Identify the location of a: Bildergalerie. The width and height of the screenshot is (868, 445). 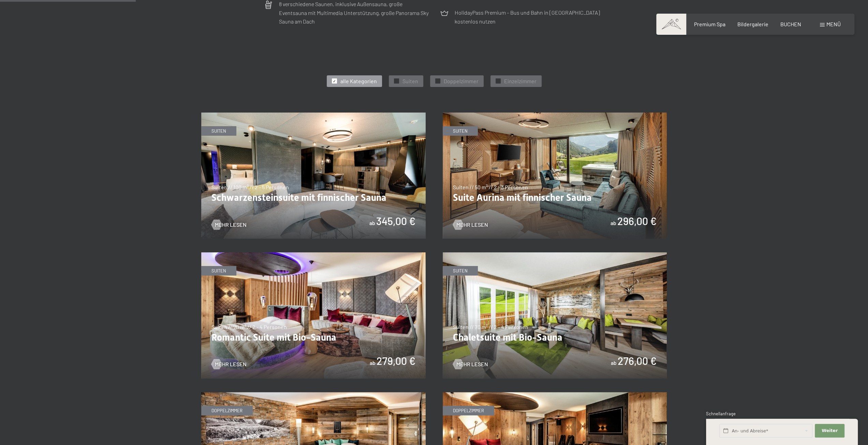
(753, 24).